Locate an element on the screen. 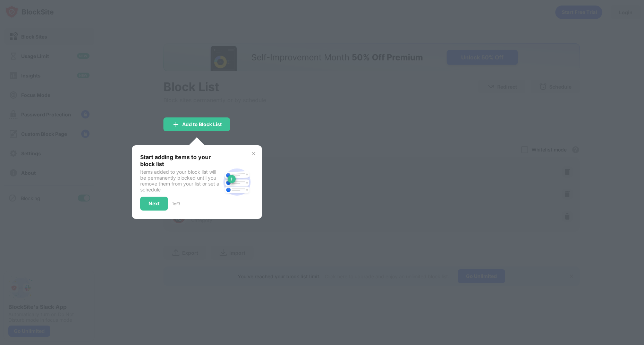 The height and width of the screenshot is (345, 644). div: Start adding items to your block list is located at coordinates (180, 161).